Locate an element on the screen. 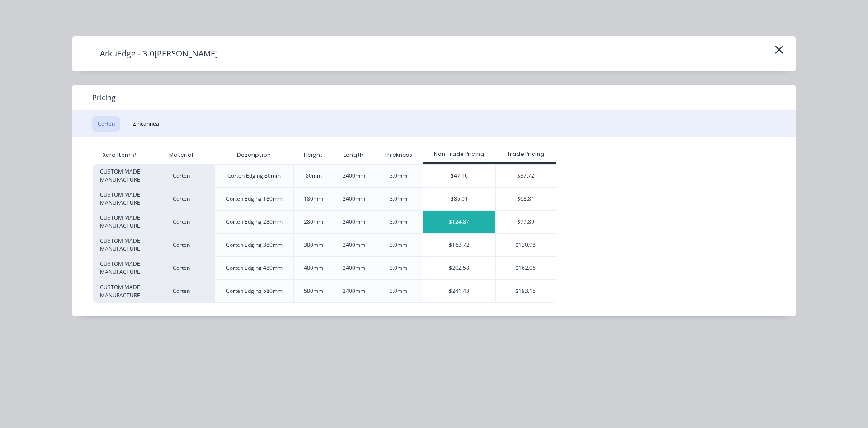 Image resolution: width=868 pixels, height=428 pixels. div: $37.72 is located at coordinates (526, 176).